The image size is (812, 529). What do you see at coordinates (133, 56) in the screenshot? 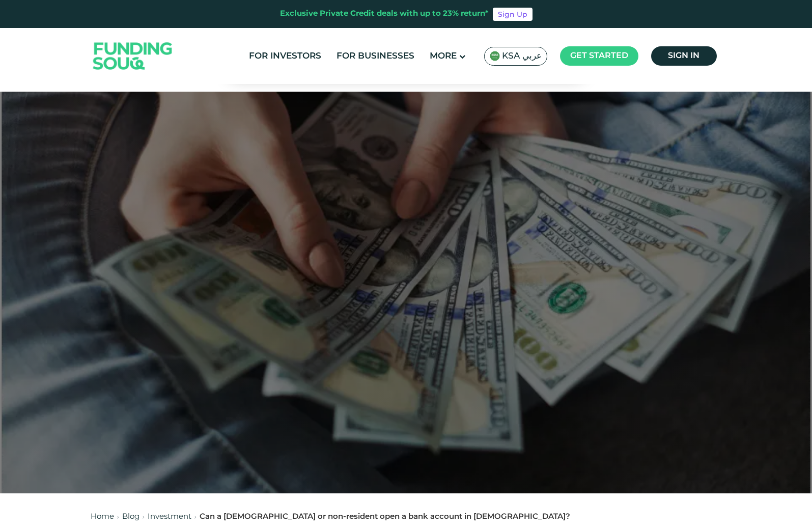
I see `img: Logo` at bounding box center [133, 56].